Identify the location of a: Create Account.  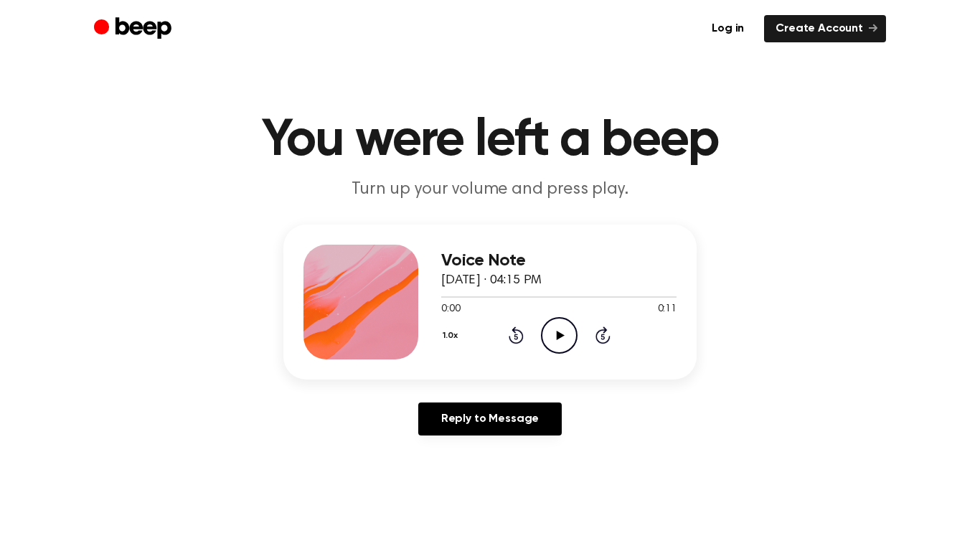
(825, 29).